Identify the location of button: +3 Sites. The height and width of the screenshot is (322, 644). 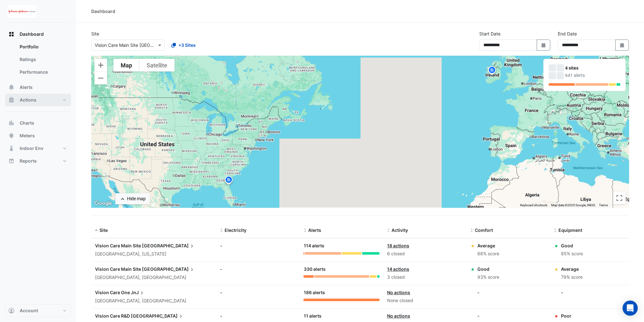
(183, 45).